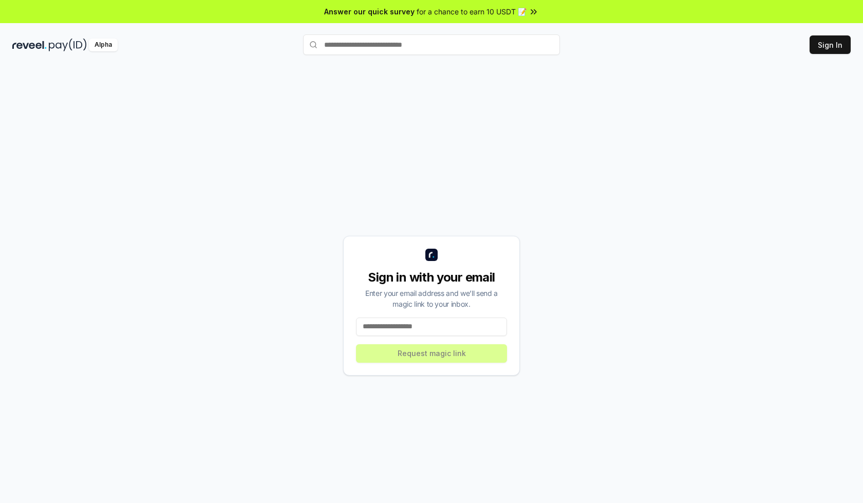  I want to click on div: Alpha, so click(103, 45).